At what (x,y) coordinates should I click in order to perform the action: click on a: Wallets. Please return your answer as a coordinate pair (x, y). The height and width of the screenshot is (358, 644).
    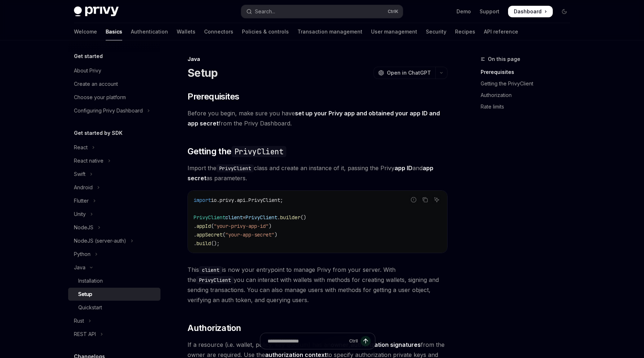
    Looking at the image, I should click on (186, 32).